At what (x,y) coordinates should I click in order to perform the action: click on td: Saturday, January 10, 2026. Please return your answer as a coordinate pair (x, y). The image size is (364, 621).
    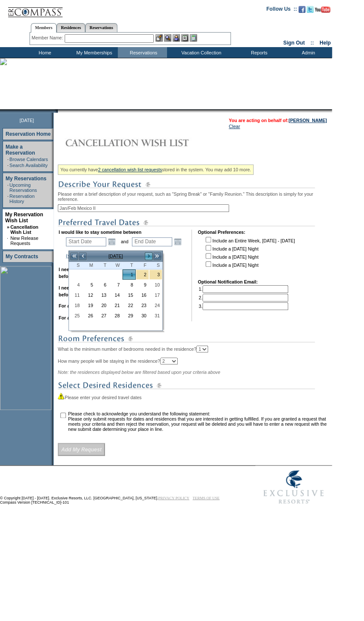
    Looking at the image, I should click on (155, 285).